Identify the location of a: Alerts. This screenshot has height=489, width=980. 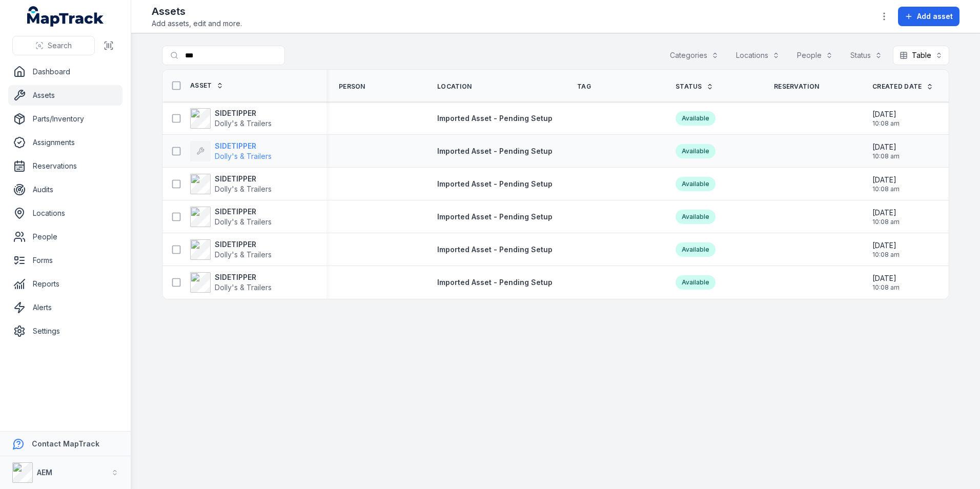
(65, 308).